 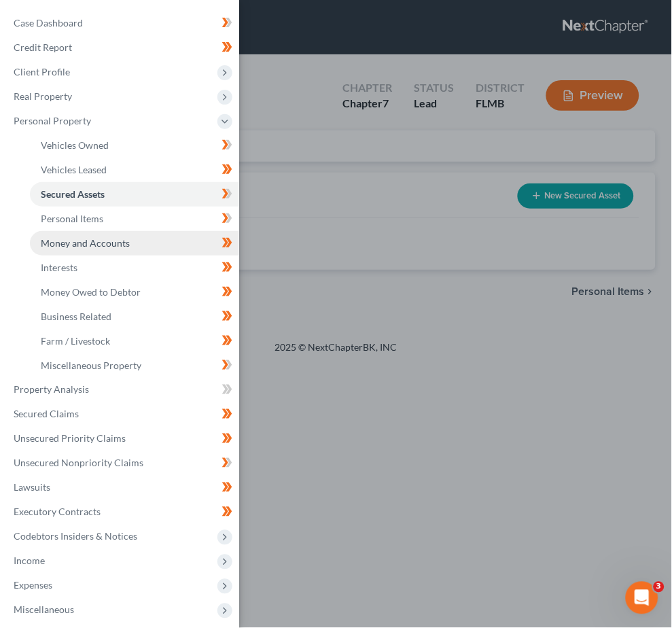 What do you see at coordinates (72, 218) in the screenshot?
I see `span: Personal Items` at bounding box center [72, 218].